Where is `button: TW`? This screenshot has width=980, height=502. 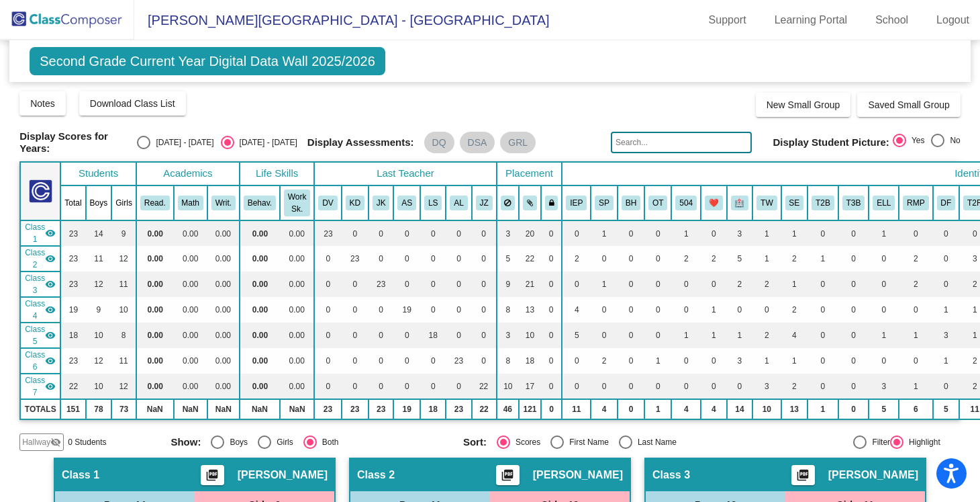 button: TW is located at coordinates (767, 203).